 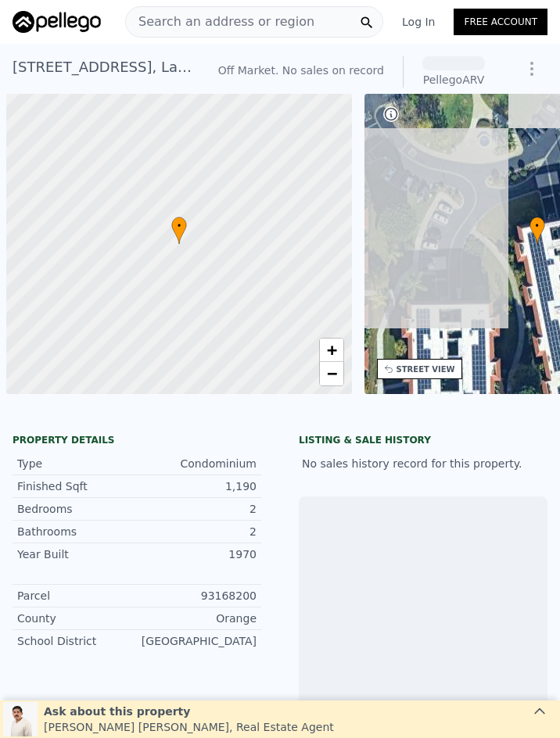 What do you see at coordinates (76, 596) in the screenshot?
I see `div: Parcel` at bounding box center [76, 596].